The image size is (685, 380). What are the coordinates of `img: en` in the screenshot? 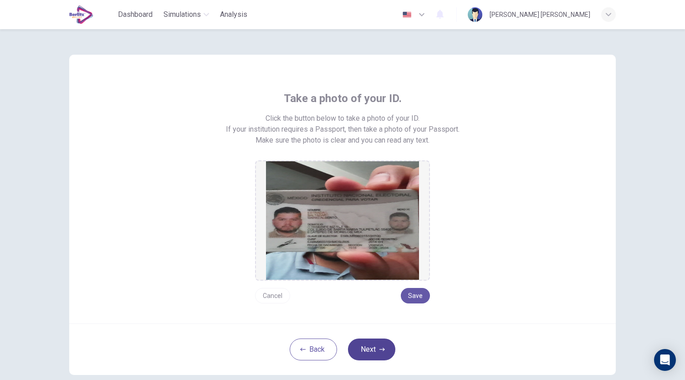 It's located at (407, 15).